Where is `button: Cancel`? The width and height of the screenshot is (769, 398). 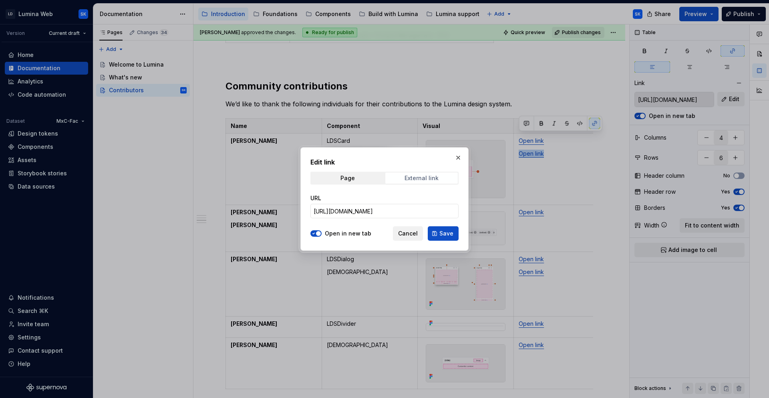 button: Cancel is located at coordinates (408, 233).